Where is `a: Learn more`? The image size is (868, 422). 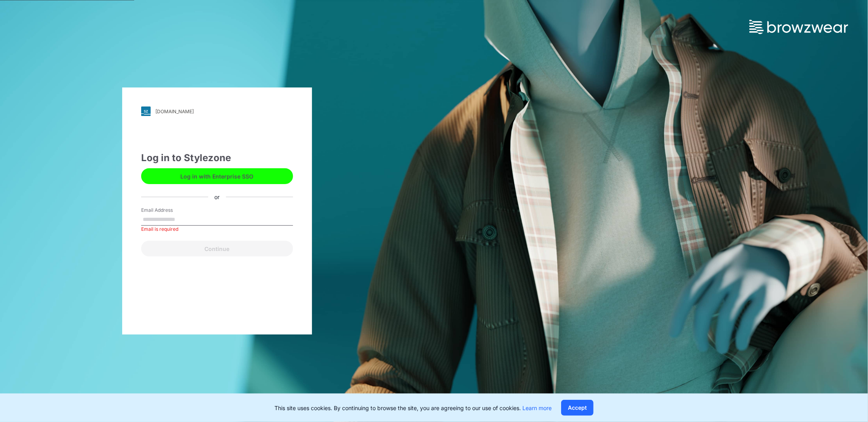 a: Learn more is located at coordinates (537, 408).